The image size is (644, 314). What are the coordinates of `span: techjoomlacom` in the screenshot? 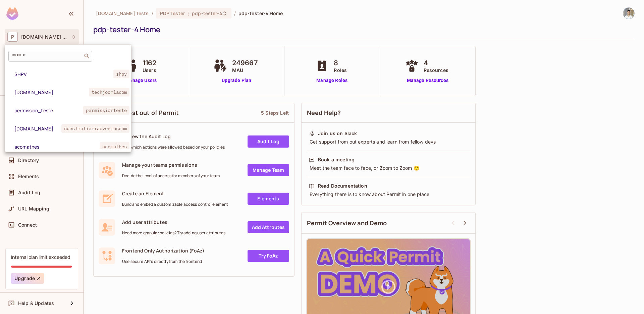 It's located at (110, 92).